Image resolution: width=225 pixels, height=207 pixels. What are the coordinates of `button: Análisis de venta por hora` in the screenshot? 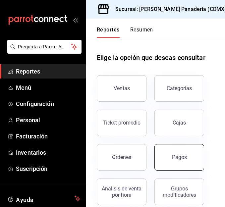 It's located at (122, 192).